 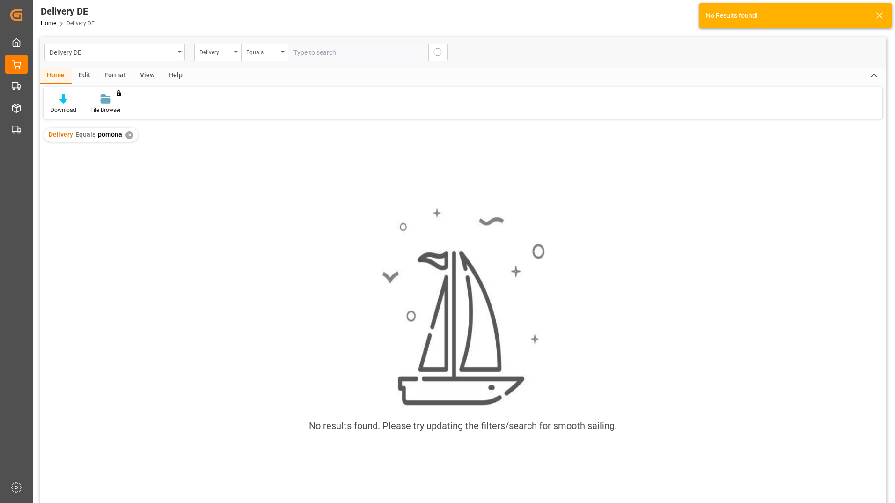 What do you see at coordinates (110, 134) in the screenshot?
I see `span: pomona` at bounding box center [110, 134].